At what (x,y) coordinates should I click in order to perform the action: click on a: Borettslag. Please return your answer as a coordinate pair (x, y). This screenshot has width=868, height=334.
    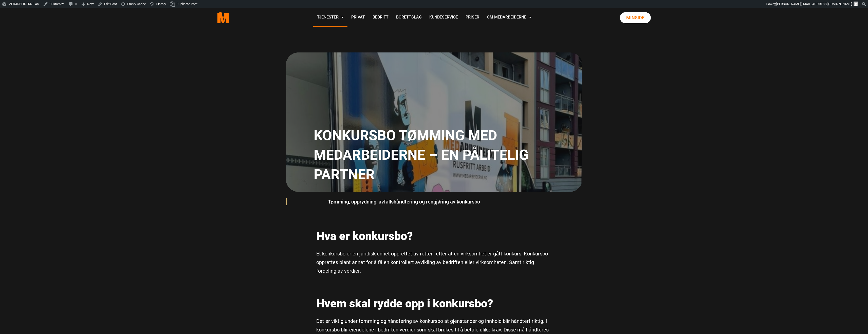
    Looking at the image, I should click on (409, 17).